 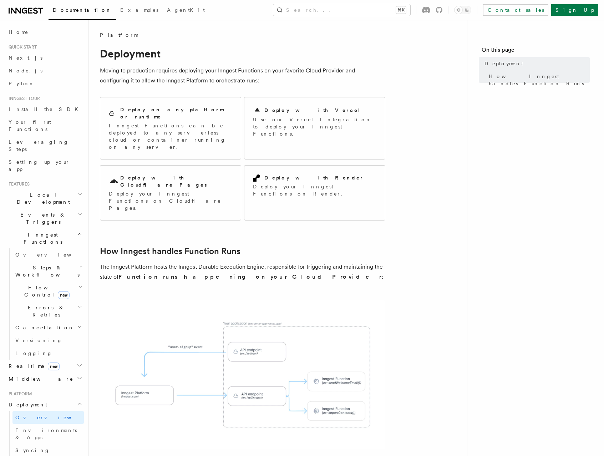 I want to click on a: Documentation, so click(x=82, y=11).